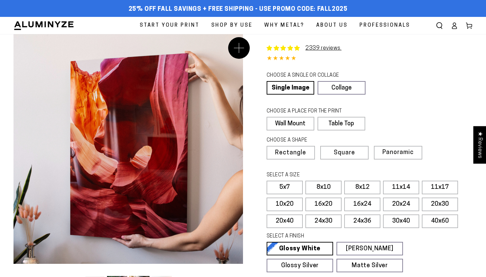  Describe the element at coordinates (169, 25) in the screenshot. I see `span: Start Your Print` at that location.